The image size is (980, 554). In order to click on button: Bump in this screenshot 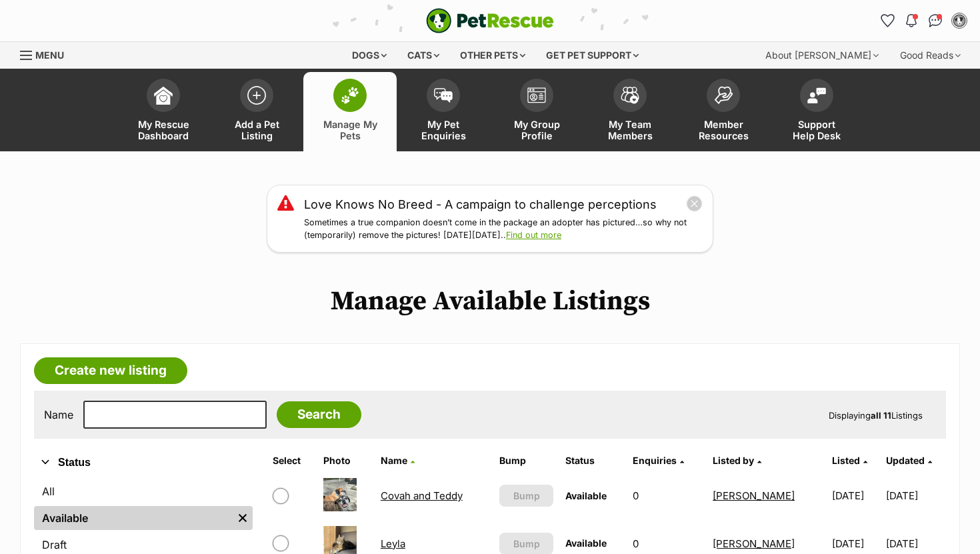, I will do `click(526, 495)`.